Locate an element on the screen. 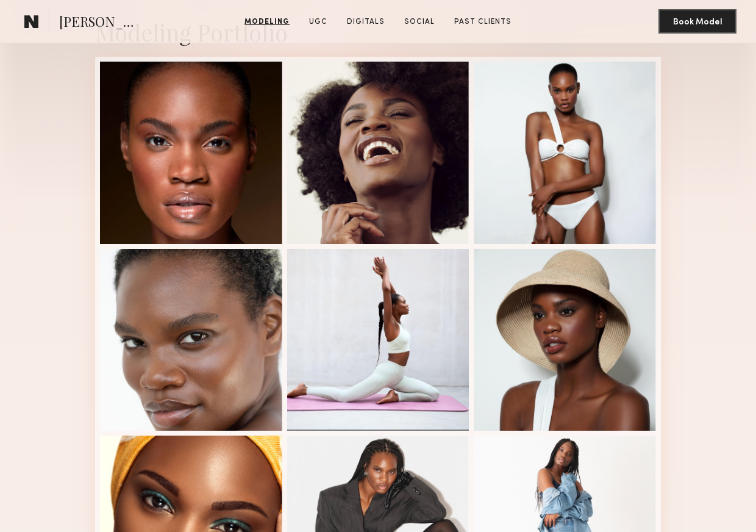  a: UGC is located at coordinates (319, 22).